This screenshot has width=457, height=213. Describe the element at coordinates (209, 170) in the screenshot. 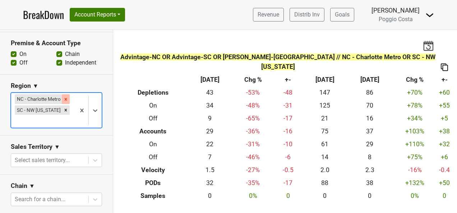

I see `td: 1.5` at that location.